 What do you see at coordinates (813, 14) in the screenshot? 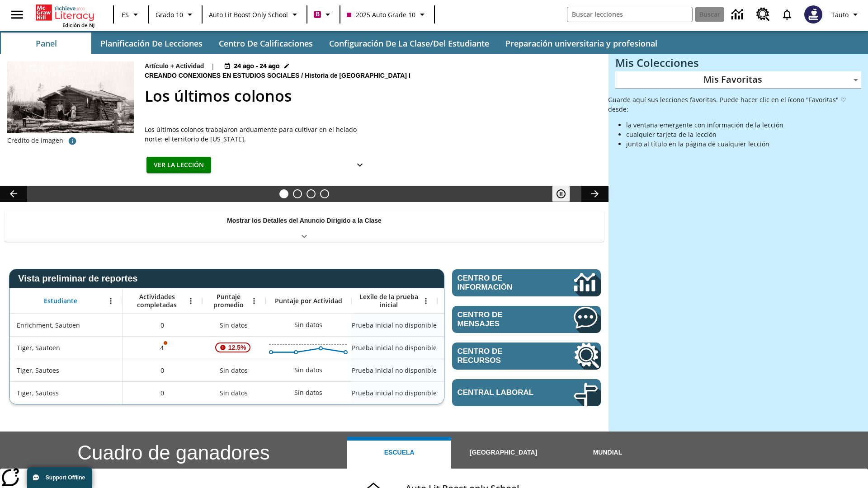
I see `button: Escoja un nuevo avatar` at bounding box center [813, 14].